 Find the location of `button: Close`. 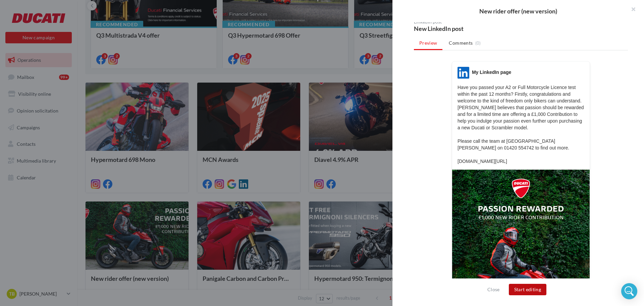

button: Close is located at coordinates (493, 289).